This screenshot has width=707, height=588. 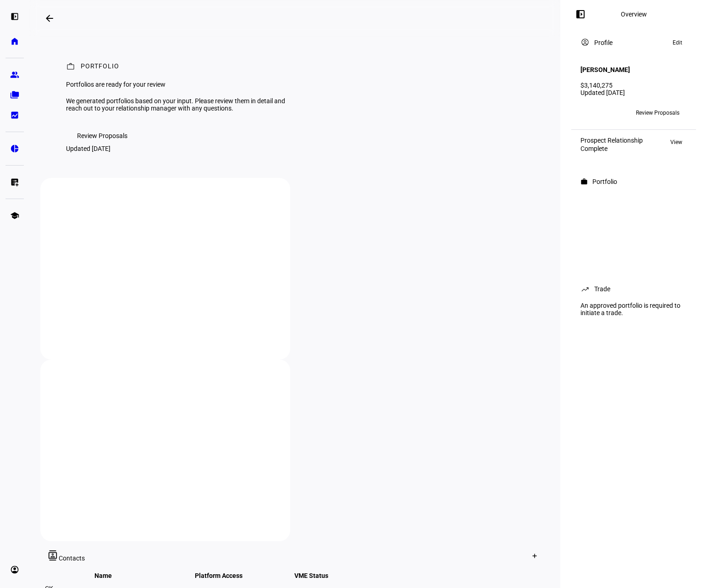 I want to click on span: SS, so click(x=602, y=113).